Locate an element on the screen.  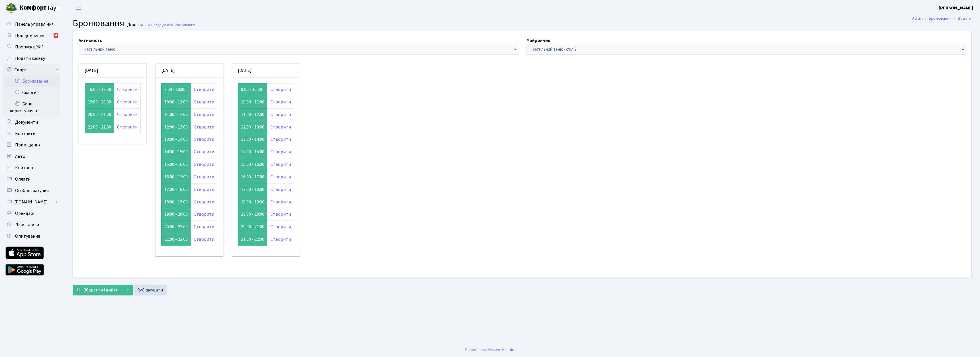
span: Оплати is located at coordinates (23, 180).